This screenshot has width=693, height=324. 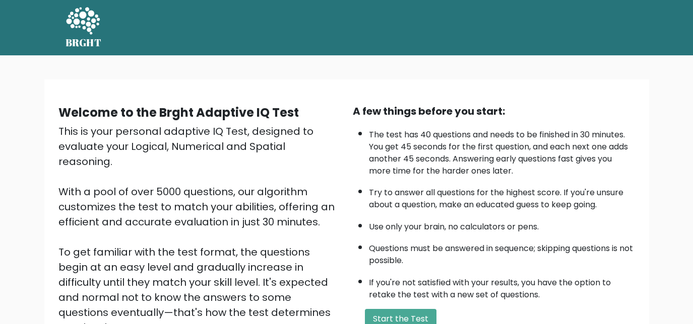 What do you see at coordinates (84, 43) in the screenshot?
I see `h5: BRGHT` at bounding box center [84, 43].